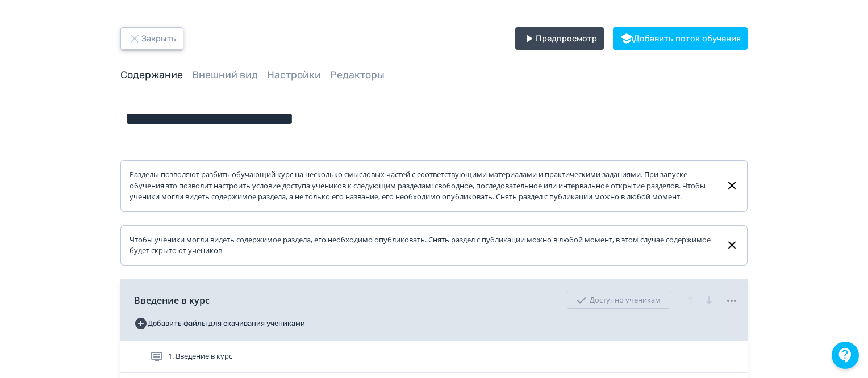 The width and height of the screenshot is (868, 378). Describe the element at coordinates (294, 75) in the screenshot. I see `a: Настройки` at that location.